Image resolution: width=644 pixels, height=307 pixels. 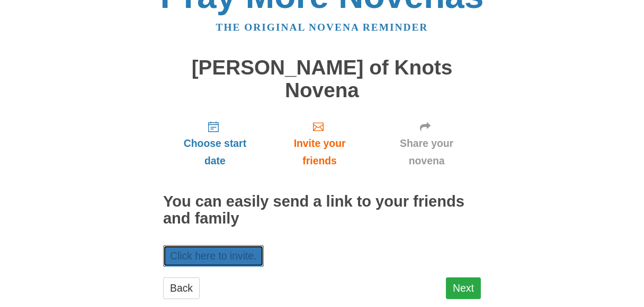 What do you see at coordinates (320, 152) in the screenshot?
I see `span: Invite your friends` at bounding box center [320, 152].